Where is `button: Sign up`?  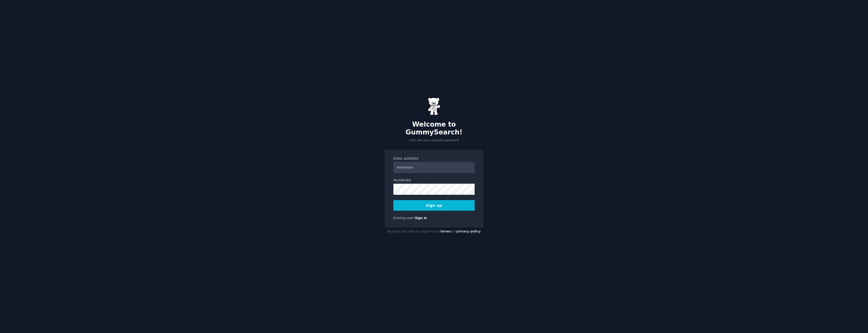 button: Sign up is located at coordinates (434, 205).